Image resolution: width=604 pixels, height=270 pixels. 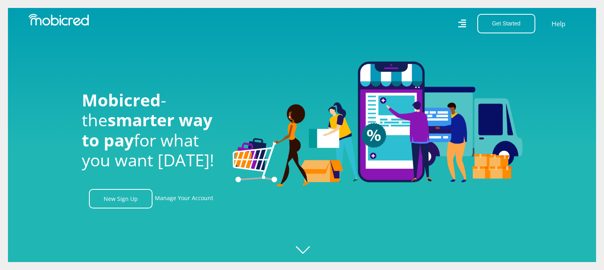 What do you see at coordinates (558, 24) in the screenshot?
I see `a: Help` at bounding box center [558, 24].